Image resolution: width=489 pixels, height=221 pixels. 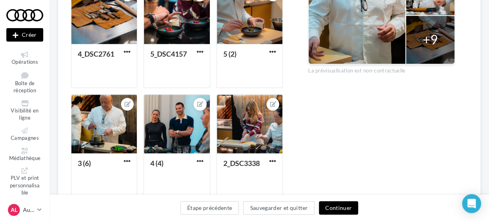 I want to click on a: Opérations, so click(x=25, y=58).